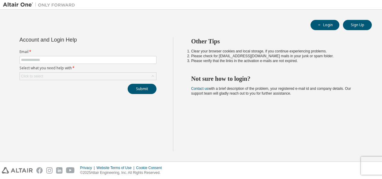 The height and width of the screenshot is (179, 382). I want to click on div: Account and Login Help, so click(74, 40).